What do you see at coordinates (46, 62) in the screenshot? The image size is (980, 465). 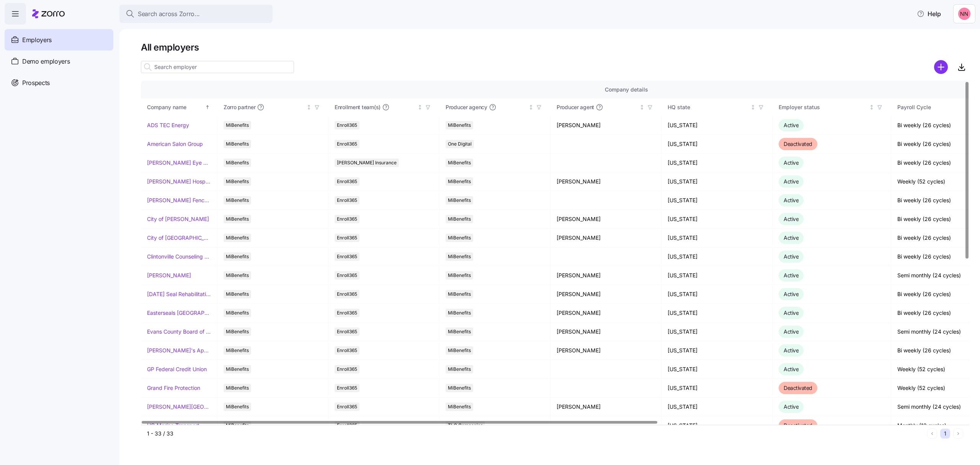 I see `span: Demo employers` at bounding box center [46, 62].